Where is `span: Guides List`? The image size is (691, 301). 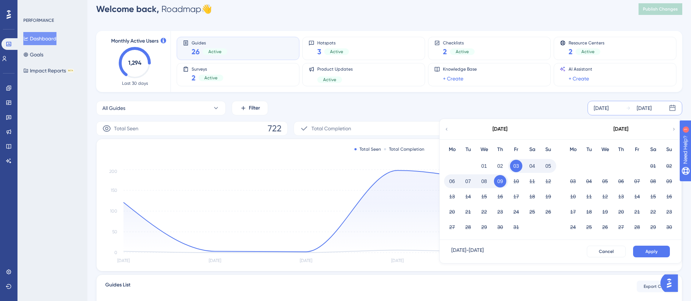
span: Guides List is located at coordinates (118, 287).